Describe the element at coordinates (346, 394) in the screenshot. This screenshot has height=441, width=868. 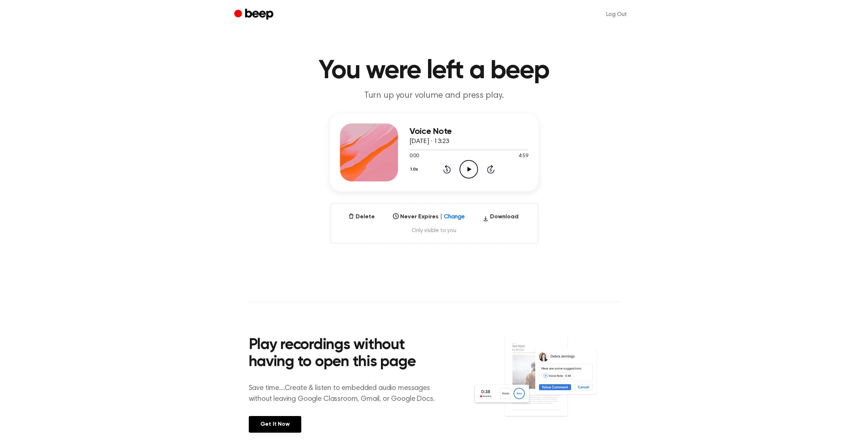
I see `p: Save time....Create & listen to embedded audio messages without leaving Google Classroom, Gmail, ...` at that location.